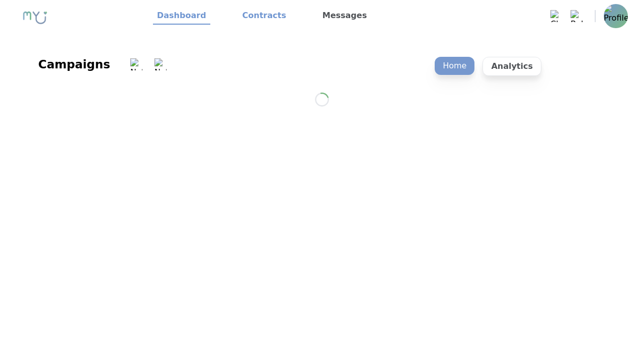 This screenshot has height=362, width=644. What do you see at coordinates (264, 16) in the screenshot?
I see `a: Contracts` at bounding box center [264, 16].